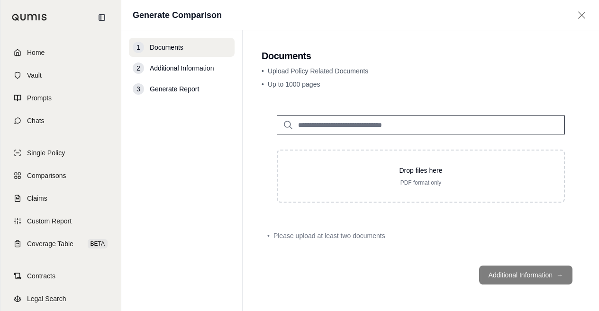 The width and height of the screenshot is (599, 311). Describe the element at coordinates (138, 47) in the screenshot. I see `div: 1` at that location.